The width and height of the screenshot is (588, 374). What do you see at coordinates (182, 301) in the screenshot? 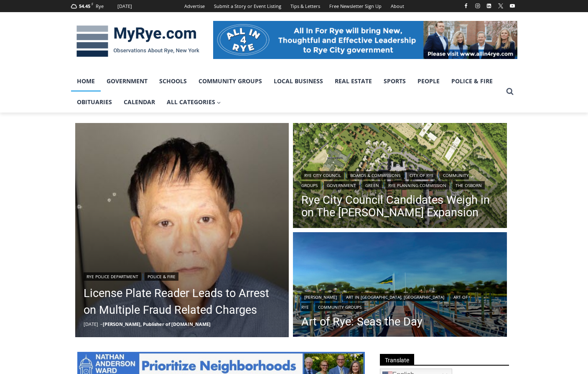
I see `a: License Plate Reader Leads to Arrest on Multiple Fraud Related Charges` at bounding box center [182, 301].